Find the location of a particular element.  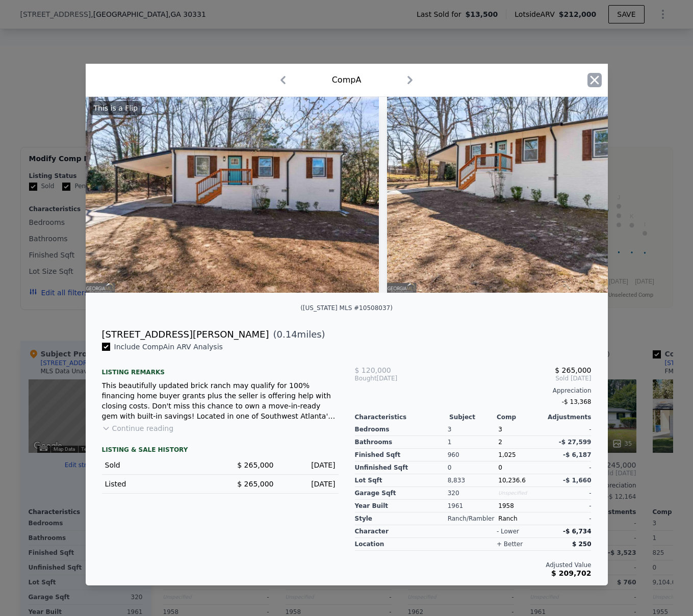

span: 1,025 is located at coordinates (507, 455).